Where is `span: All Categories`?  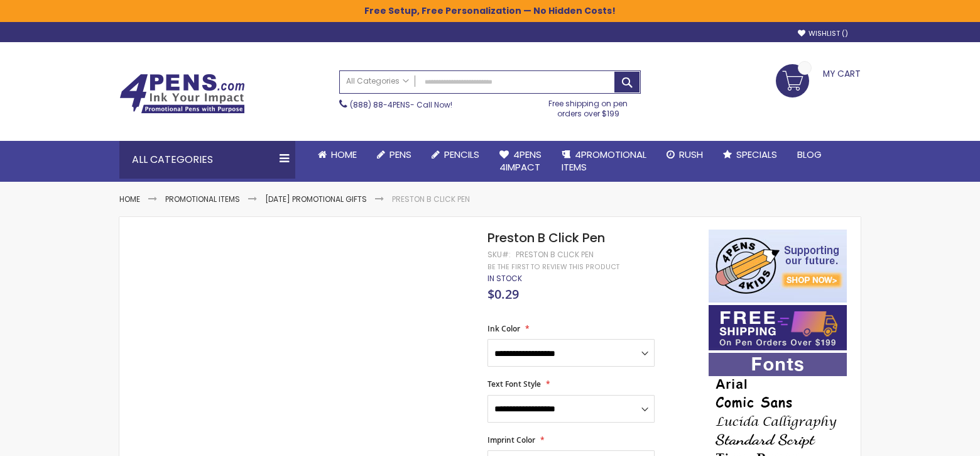
span: All Categories is located at coordinates (378, 81).